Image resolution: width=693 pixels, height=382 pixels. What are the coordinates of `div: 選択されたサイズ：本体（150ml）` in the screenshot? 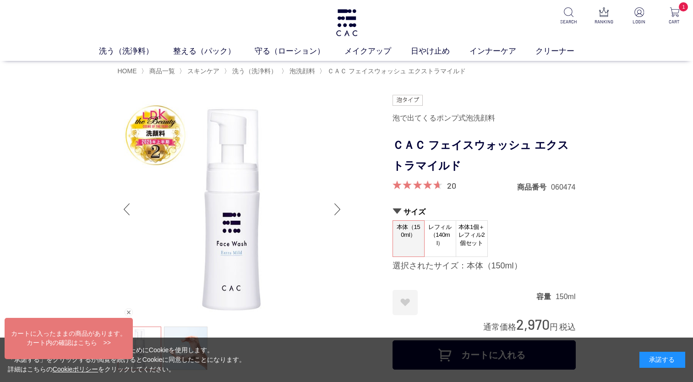 It's located at (484, 266).